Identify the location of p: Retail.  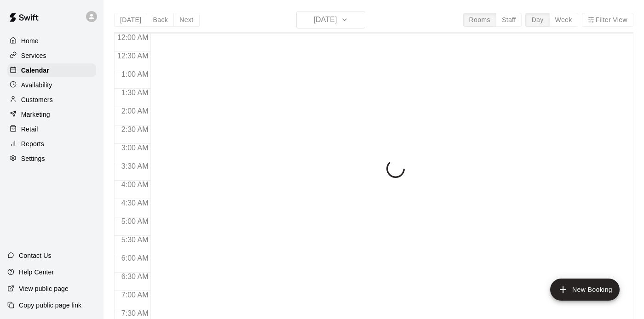
(29, 129).